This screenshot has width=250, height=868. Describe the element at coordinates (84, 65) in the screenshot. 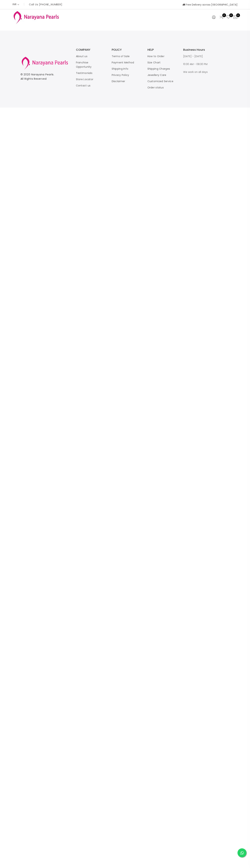

I see `a: Franchise Opportunity` at that location.